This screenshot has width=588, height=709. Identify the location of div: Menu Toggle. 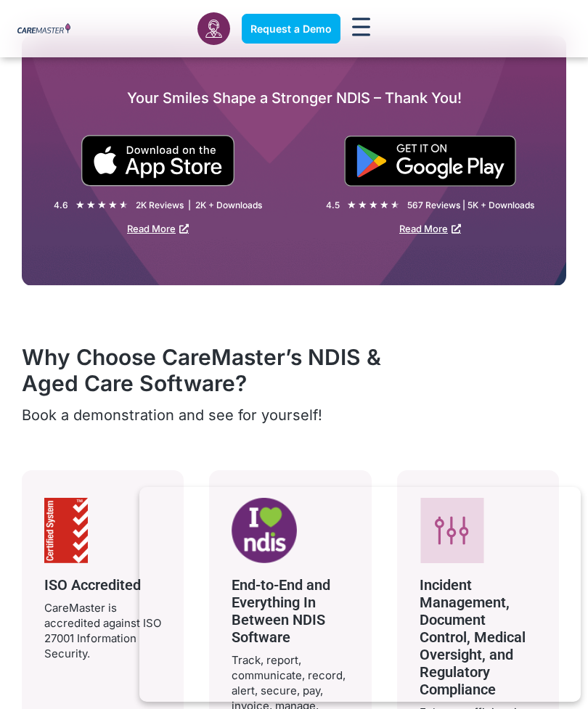
(361, 29).